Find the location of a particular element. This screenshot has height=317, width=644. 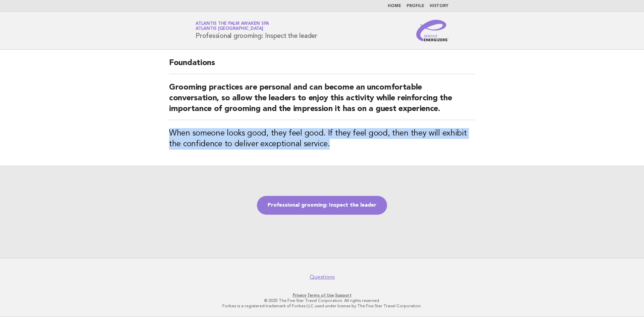

a: History is located at coordinates (439, 6).